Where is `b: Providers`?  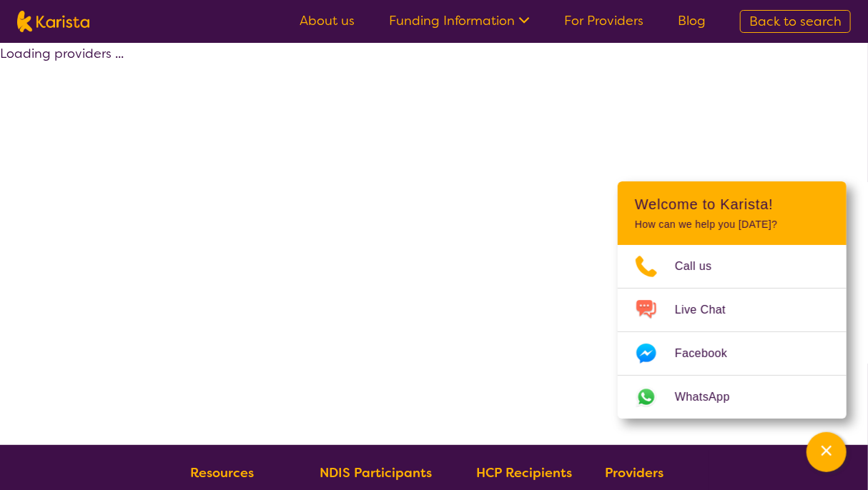 b: Providers is located at coordinates (635, 473).